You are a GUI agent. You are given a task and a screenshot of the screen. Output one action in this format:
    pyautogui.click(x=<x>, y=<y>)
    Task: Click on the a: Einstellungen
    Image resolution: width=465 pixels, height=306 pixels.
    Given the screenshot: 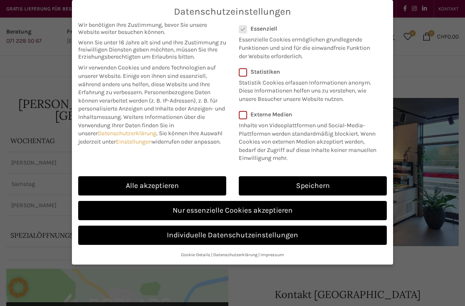 What is the action you would take?
    pyautogui.click(x=134, y=141)
    